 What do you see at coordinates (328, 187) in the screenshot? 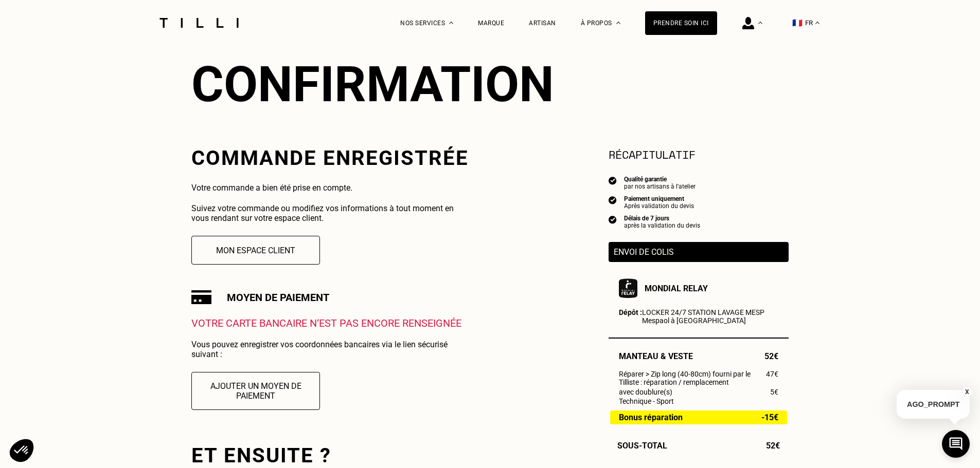
I see `p: Votre commande a bien été prise en compte.` at bounding box center [328, 187].